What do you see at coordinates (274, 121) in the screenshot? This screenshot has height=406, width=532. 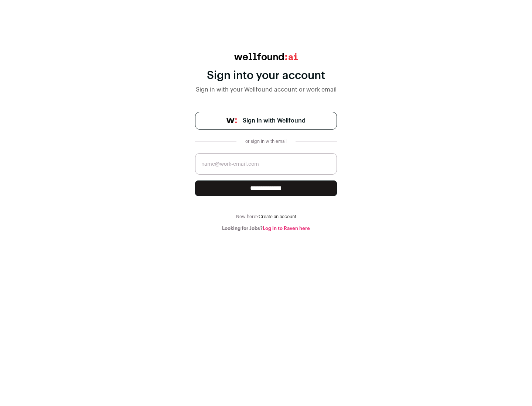 I see `span: Sign in with Wellfound` at bounding box center [274, 121].